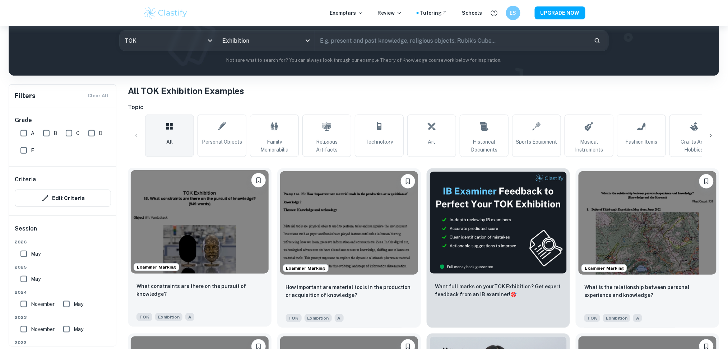  I want to click on img: TOK Exhibition example thumbnail: How important are material tools in the, so click(349, 223).